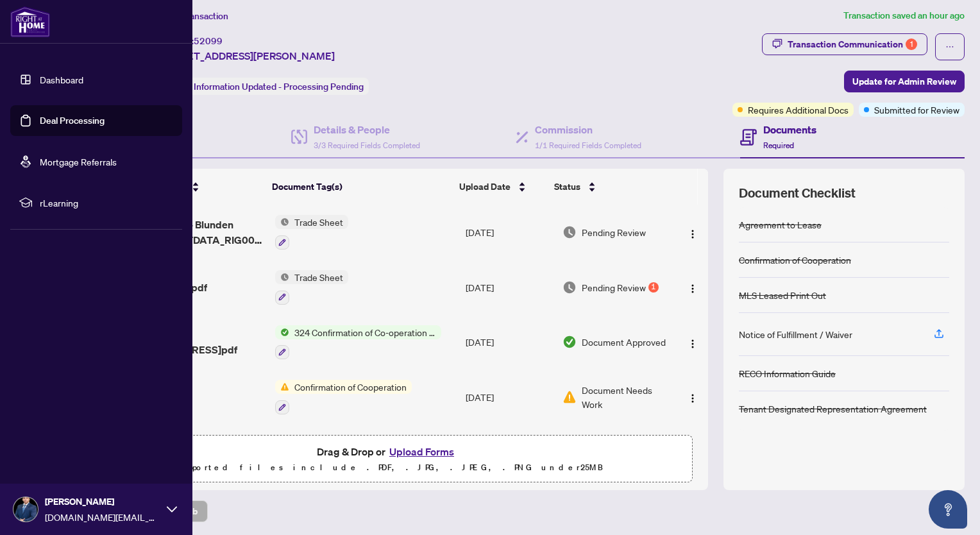 The width and height of the screenshot is (980, 535). Describe the element at coordinates (950, 47) in the screenshot. I see `span: ellipsis` at that location.